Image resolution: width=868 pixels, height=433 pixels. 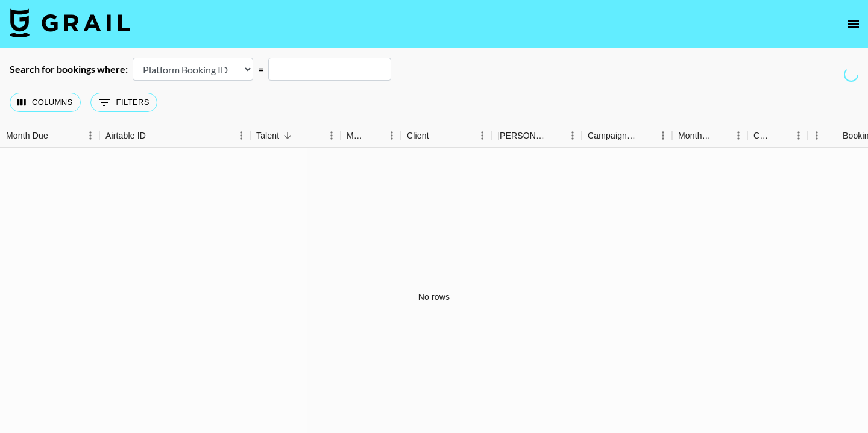 I want to click on button: open drawer, so click(x=854, y=24).